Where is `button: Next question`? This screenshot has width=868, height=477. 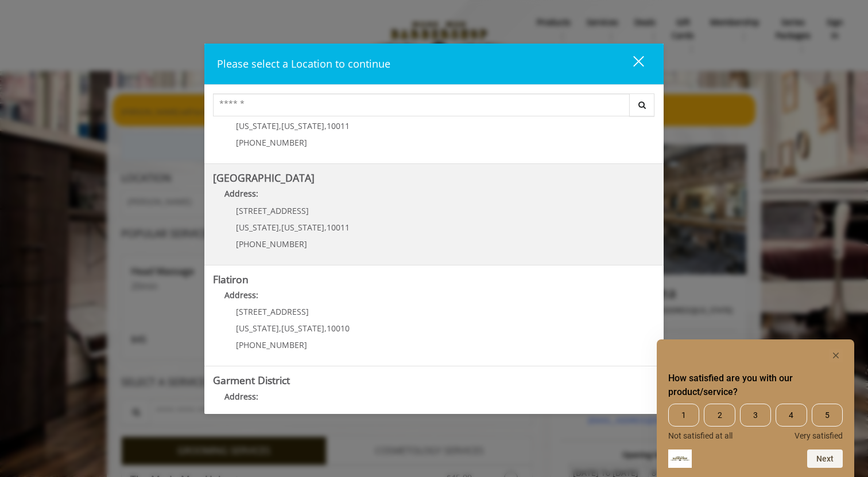
button: Next question is located at coordinates (825, 459).